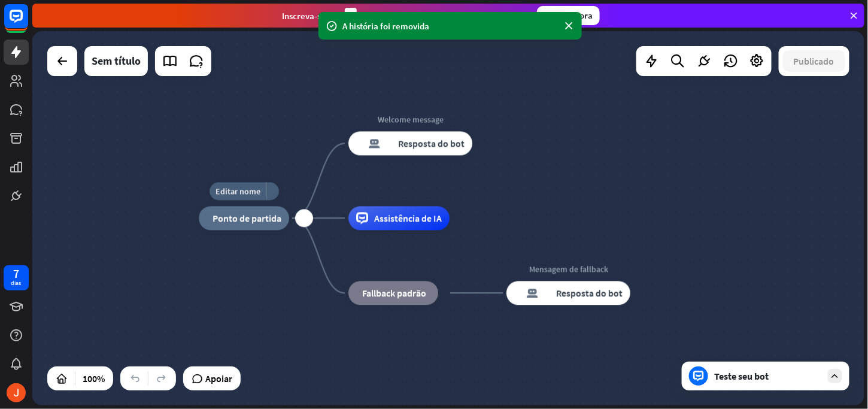 This screenshot has height=409, width=868. I want to click on font: dias para obter seu primeiro mês por US$ 1, so click(444, 16).